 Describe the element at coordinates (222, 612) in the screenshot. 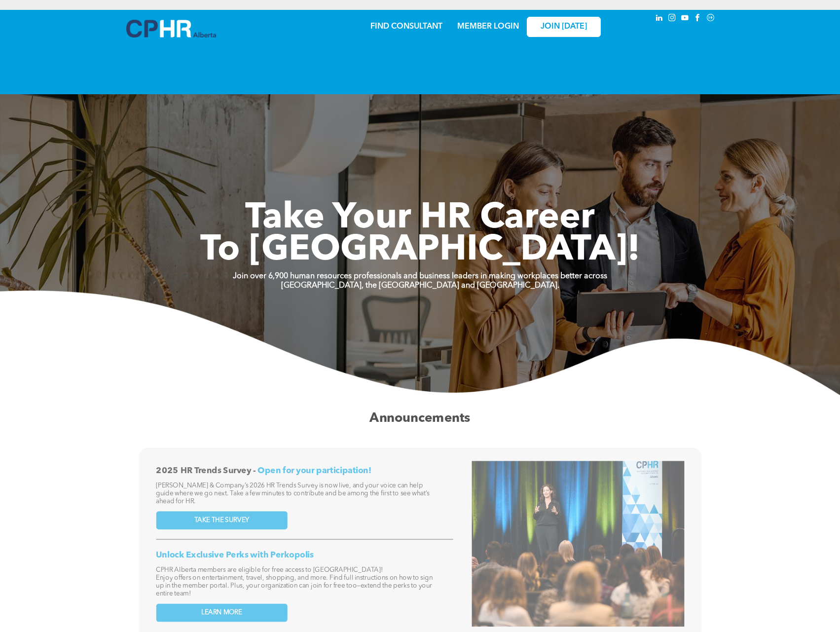

I see `span: LEARN MORE` at that location.